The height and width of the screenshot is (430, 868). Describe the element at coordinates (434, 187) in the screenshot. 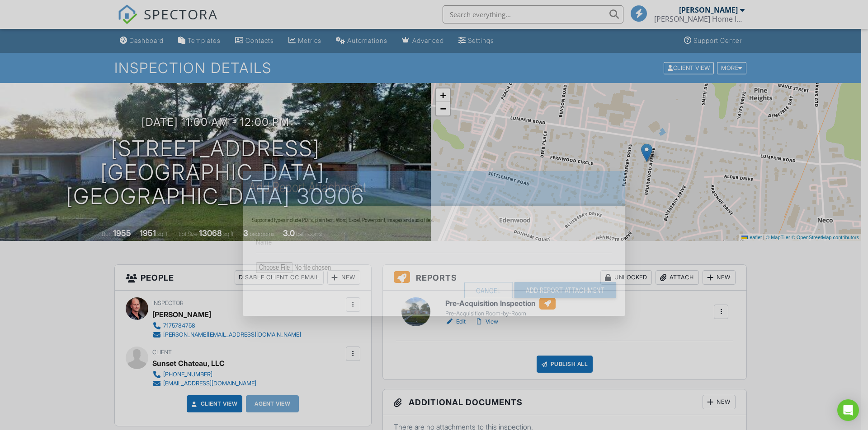

I see `h2: Add Report Attachment` at that location.